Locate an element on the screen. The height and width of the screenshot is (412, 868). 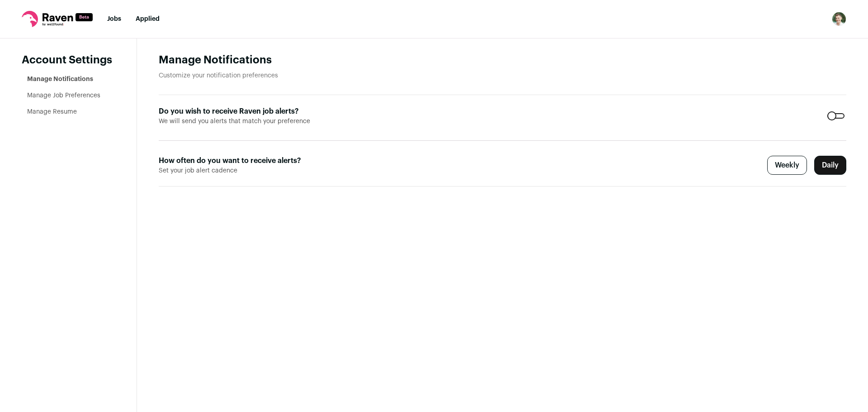
a: Manage Notifications is located at coordinates (60, 79).